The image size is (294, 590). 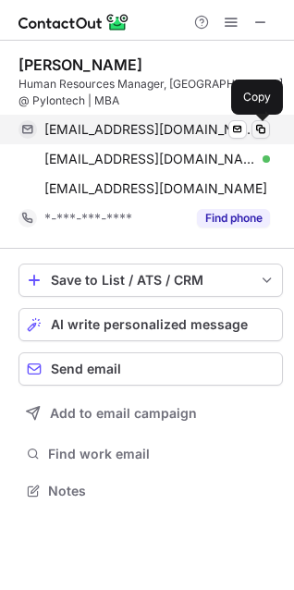 What do you see at coordinates (123, 413) in the screenshot?
I see `span: Add to email campaign` at bounding box center [123, 413].